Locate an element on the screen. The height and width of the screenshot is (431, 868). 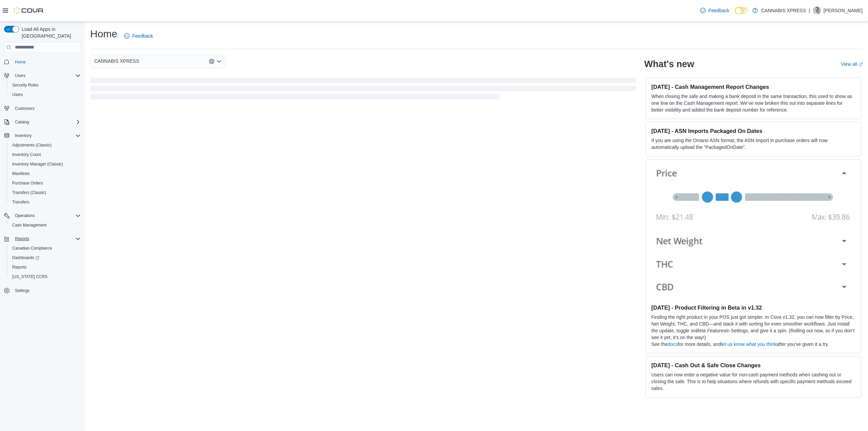
a: Security Roles is located at coordinates (25, 85).